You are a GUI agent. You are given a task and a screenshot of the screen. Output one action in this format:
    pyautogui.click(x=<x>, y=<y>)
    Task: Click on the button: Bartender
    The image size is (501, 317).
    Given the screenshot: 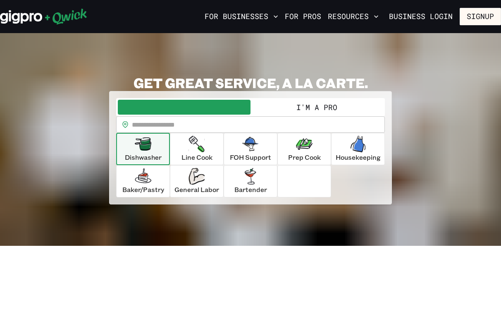 What is the action you would take?
    pyautogui.click(x=251, y=181)
    